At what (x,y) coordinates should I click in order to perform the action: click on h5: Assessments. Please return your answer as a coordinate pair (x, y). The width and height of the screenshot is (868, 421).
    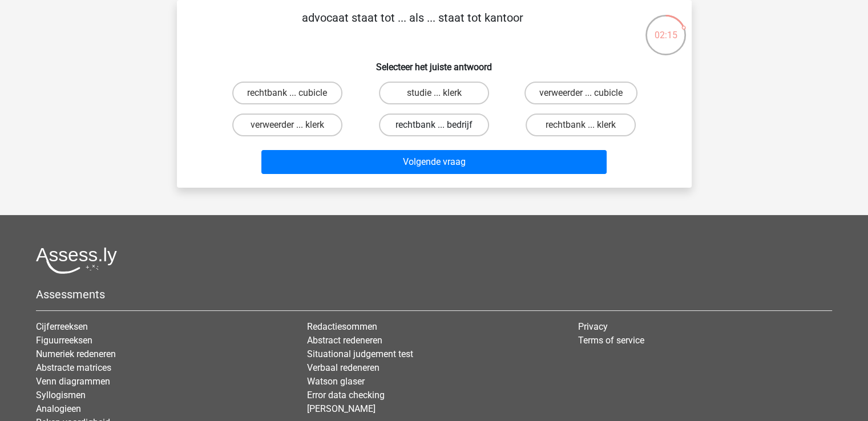
    Looking at the image, I should click on (434, 295).